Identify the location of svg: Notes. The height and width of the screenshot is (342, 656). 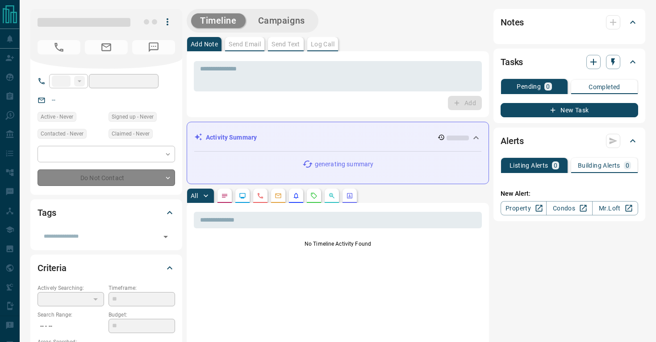
(225, 196).